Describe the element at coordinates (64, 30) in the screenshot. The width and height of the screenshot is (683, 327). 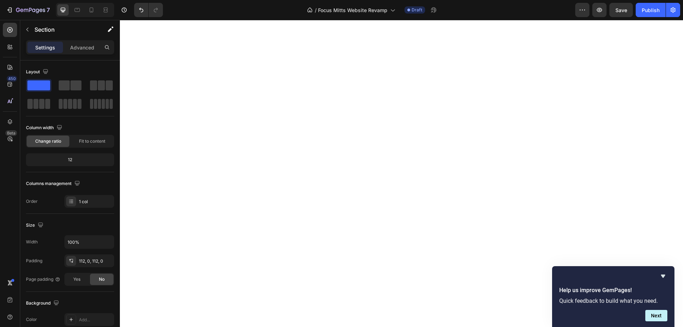
I see `p: Section` at that location.